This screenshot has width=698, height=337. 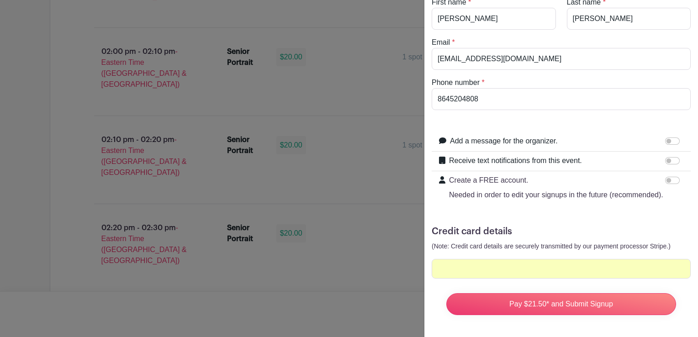 I want to click on p: Needed in order to edit your signups in the future (recommended)., so click(x=556, y=195).